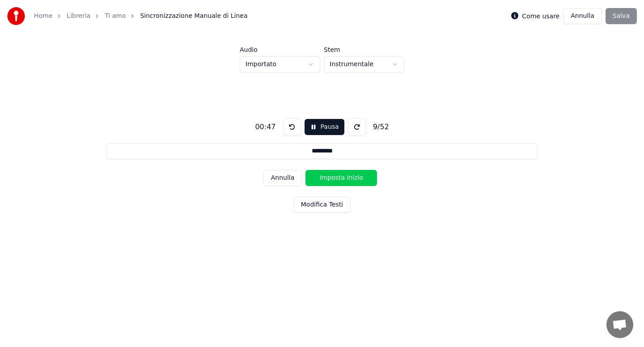 The image size is (644, 347). What do you see at coordinates (265, 127) in the screenshot?
I see `div: 00:47` at bounding box center [265, 127].